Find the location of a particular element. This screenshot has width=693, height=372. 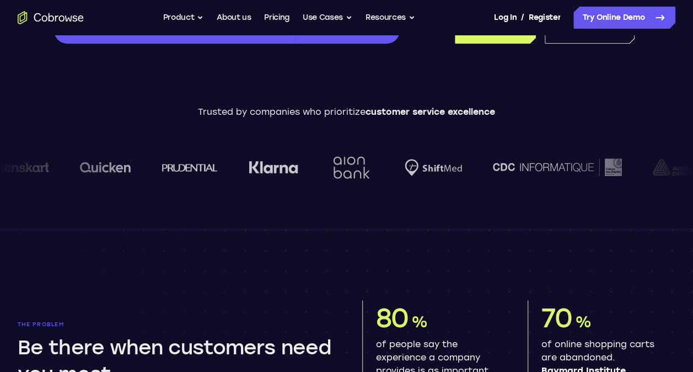

span: customer service excellence is located at coordinates (430, 111).